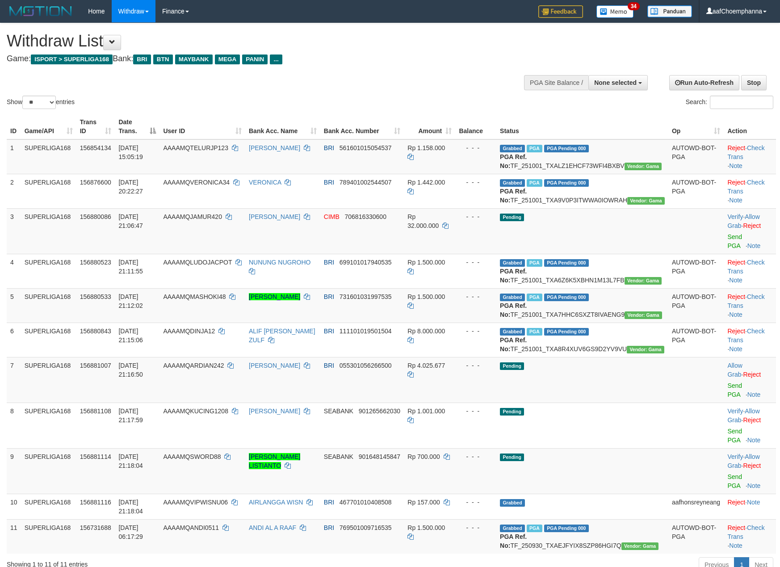  Describe the element at coordinates (227, 59) in the screenshot. I see `span: MEGA` at that location.